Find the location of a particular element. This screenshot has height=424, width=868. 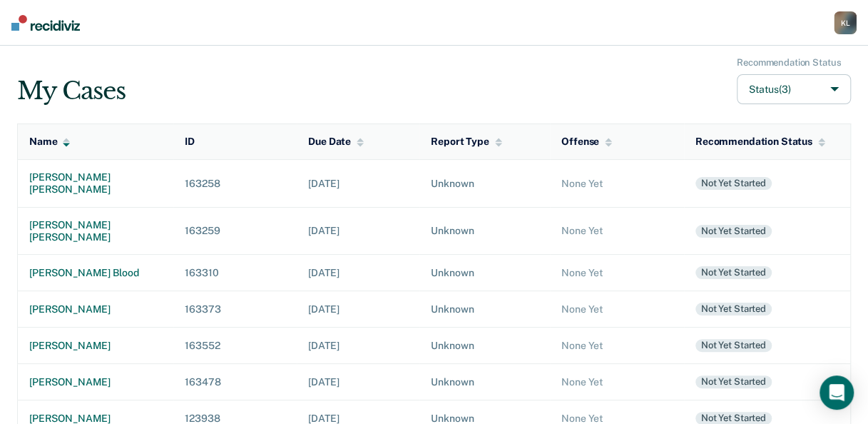

td: 163258 is located at coordinates (234, 184).